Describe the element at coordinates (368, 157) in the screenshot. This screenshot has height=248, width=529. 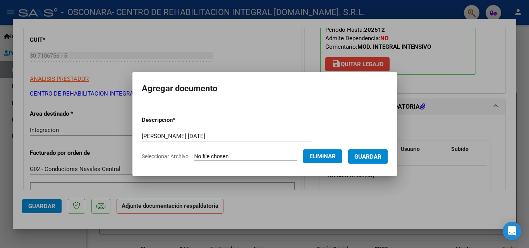
I see `span: Guardar` at that location.